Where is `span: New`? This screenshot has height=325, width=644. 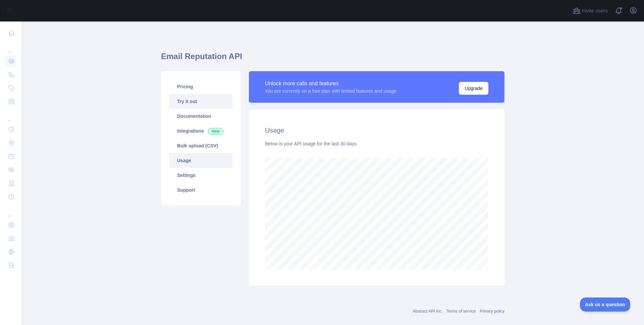
span: New is located at coordinates (216, 132).